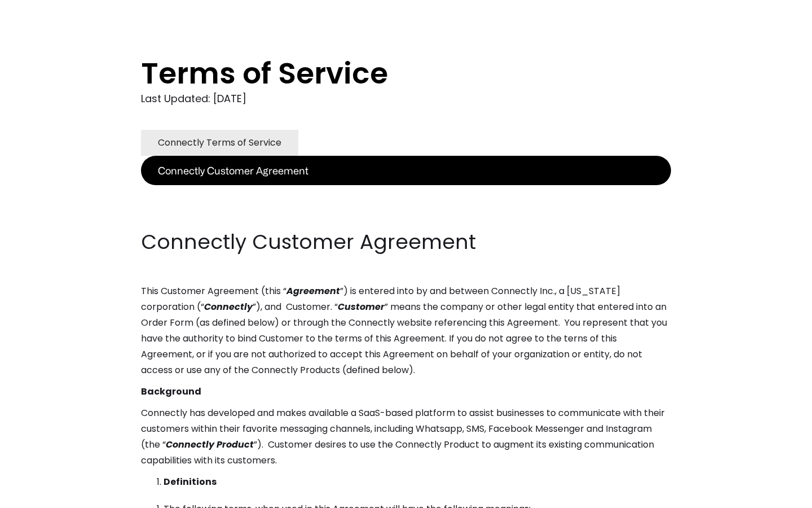 This screenshot has width=812, height=508. What do you see at coordinates (313, 290) in the screenshot?
I see `em: Agreement` at bounding box center [313, 290].